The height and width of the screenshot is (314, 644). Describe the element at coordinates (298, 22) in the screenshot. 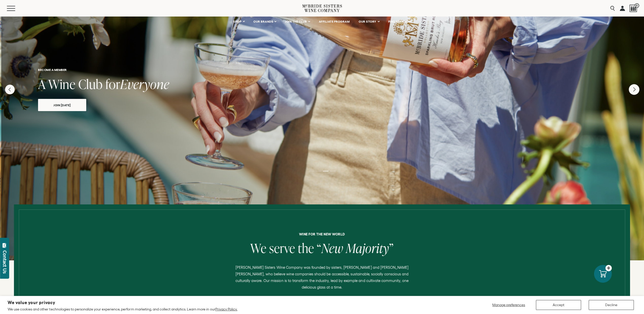

I see `a: JOIN THE CLUB` at that location.